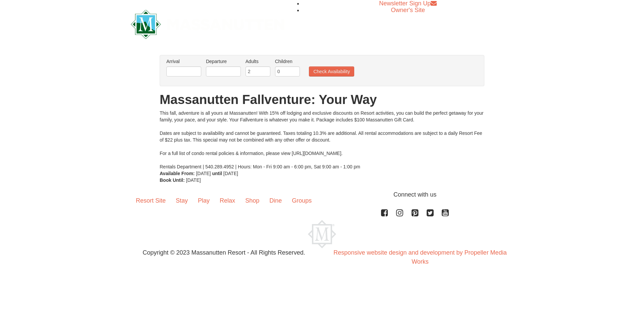  I want to click on strong: until, so click(217, 173).